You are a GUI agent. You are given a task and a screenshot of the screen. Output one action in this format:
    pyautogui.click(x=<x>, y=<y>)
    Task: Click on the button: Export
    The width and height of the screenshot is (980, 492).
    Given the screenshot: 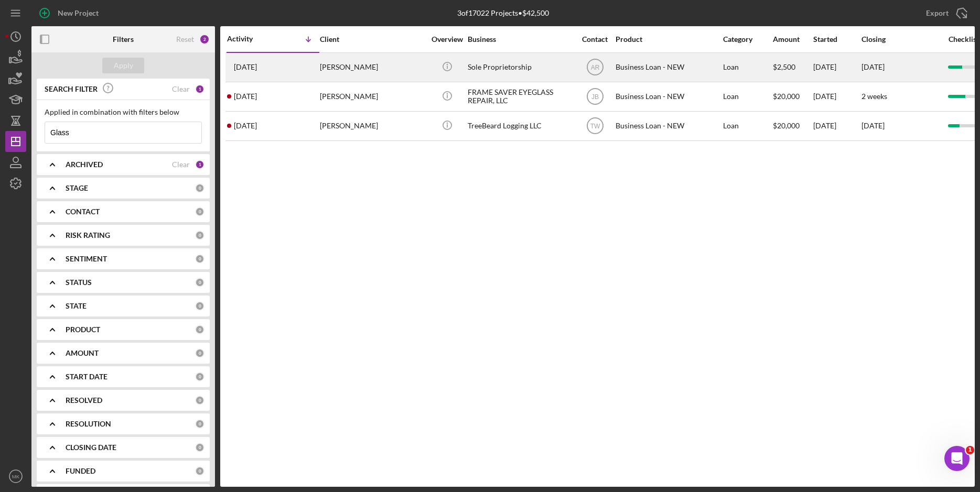 What is the action you would take?
    pyautogui.click(x=945, y=13)
    